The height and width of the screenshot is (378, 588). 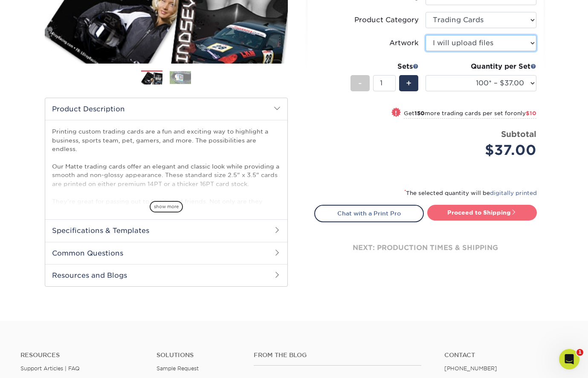 I want to click on span: show more, so click(x=166, y=207).